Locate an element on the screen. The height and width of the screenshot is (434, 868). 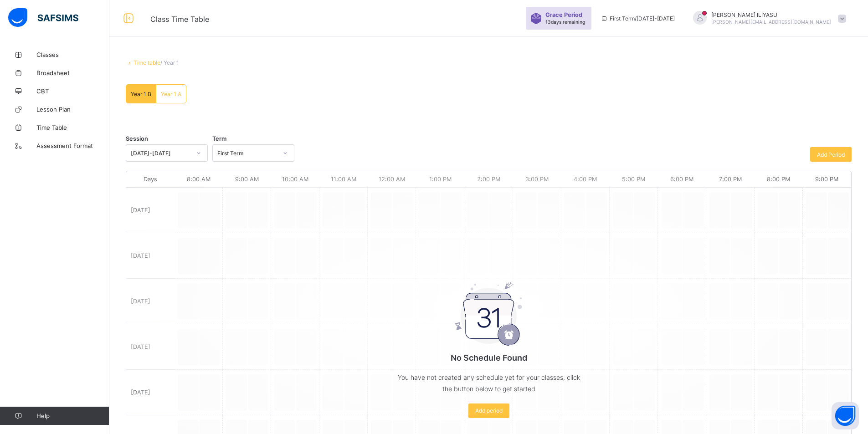
img: sticker-purple.71386a28dfed39d6af7621340158ba97.svg is located at coordinates (536, 18).